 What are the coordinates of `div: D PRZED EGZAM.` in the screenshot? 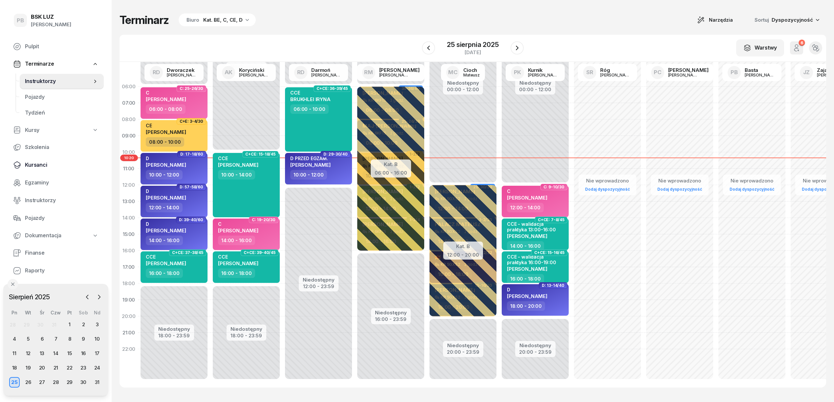 It's located at (310, 158).